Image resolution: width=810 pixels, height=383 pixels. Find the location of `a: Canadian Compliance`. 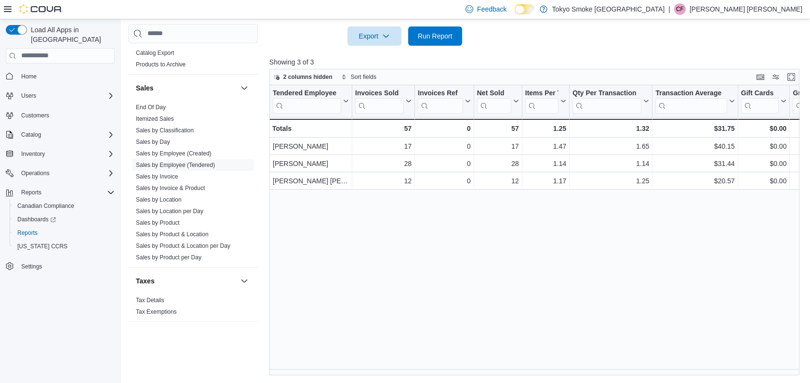

a: Canadian Compliance is located at coordinates (46, 206).